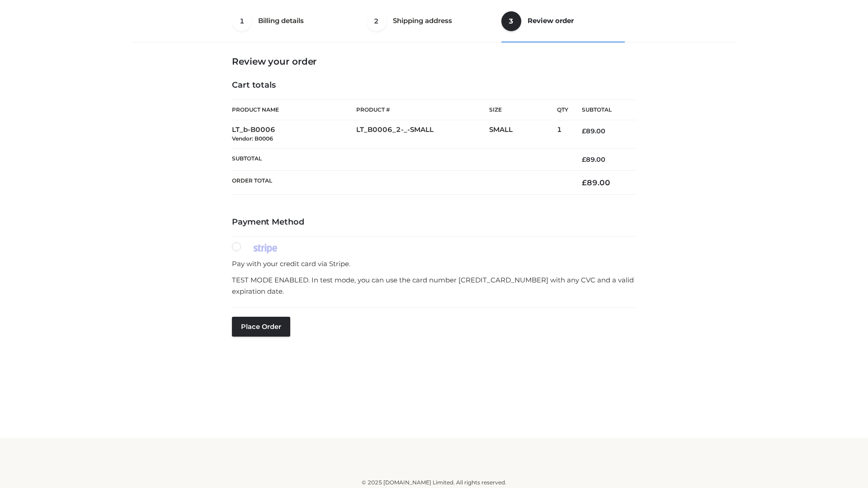 The width and height of the screenshot is (868, 488). I want to click on td: SMALL, so click(523, 134).